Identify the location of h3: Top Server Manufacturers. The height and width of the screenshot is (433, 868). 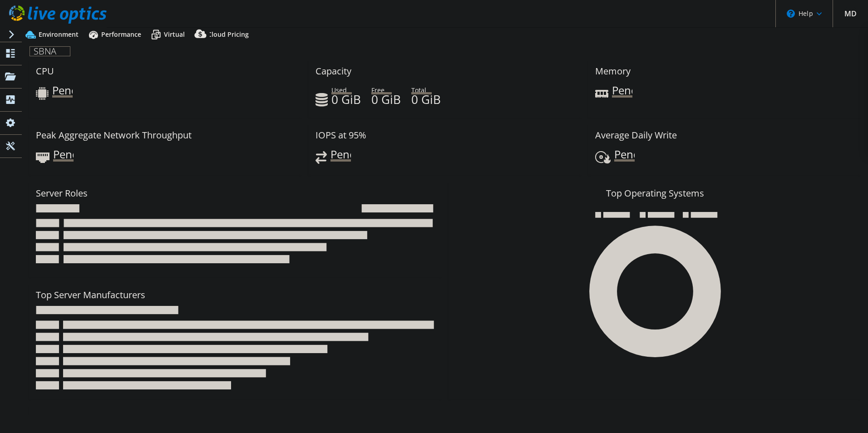
(90, 295).